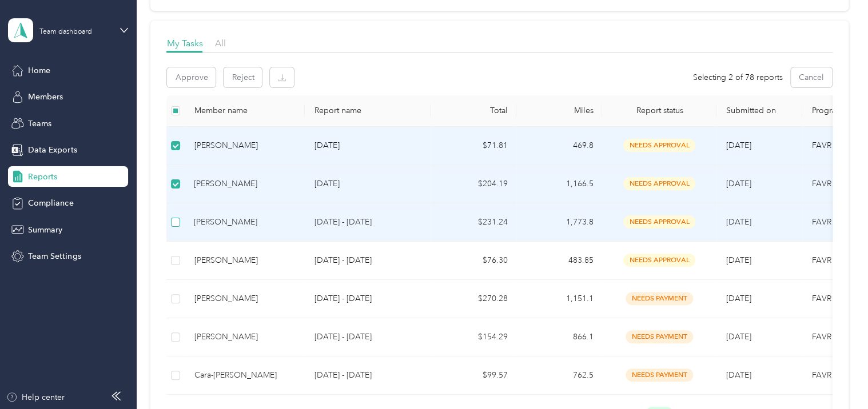  What do you see at coordinates (473, 146) in the screenshot?
I see `td: $71.81` at bounding box center [473, 146].